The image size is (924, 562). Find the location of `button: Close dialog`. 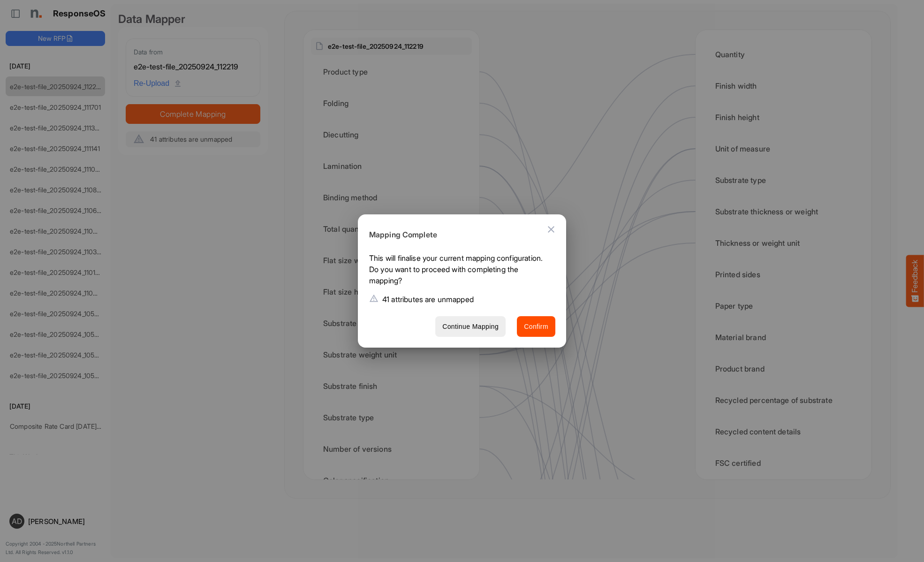

button: Close dialog is located at coordinates (551, 229).